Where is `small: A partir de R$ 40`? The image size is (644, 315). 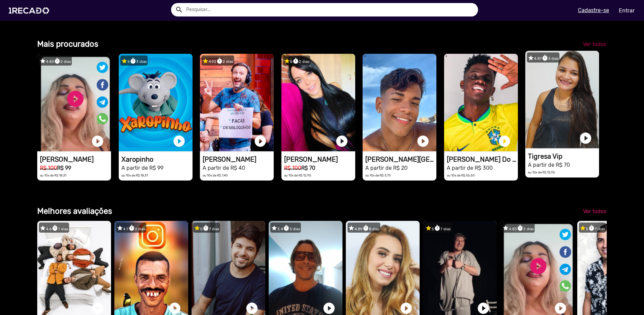
small: A partir de R$ 40 is located at coordinates (223, 168).